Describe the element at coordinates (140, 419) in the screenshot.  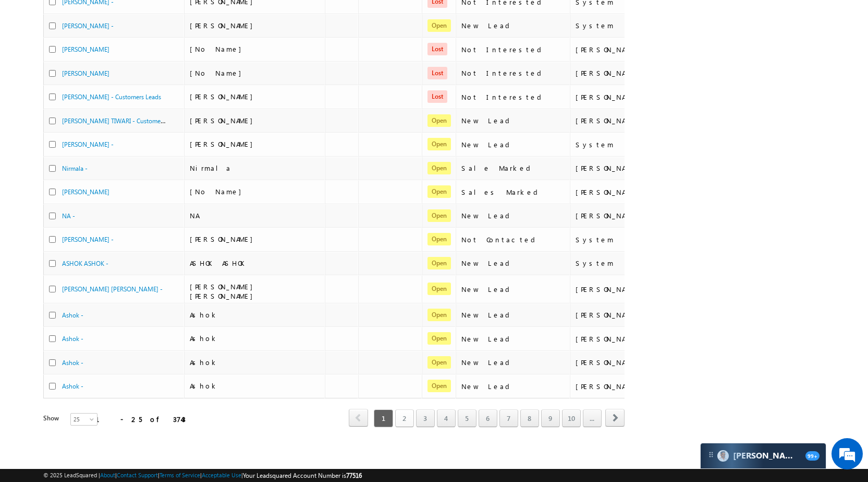
I see `div: 1 - 25 of 3743` at that location.